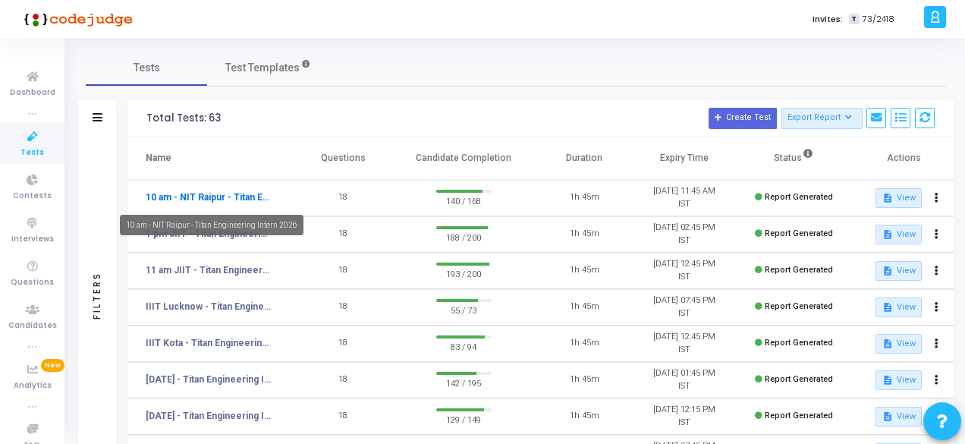 This screenshot has height=444, width=965. I want to click on span: T, so click(853, 19).